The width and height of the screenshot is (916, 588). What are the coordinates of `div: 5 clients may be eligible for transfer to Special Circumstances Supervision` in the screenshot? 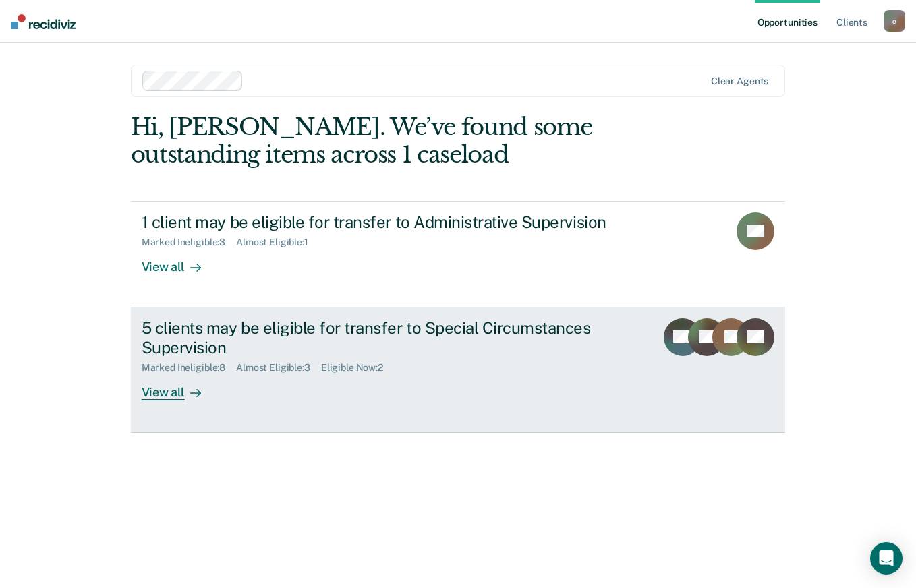 It's located at (378, 337).